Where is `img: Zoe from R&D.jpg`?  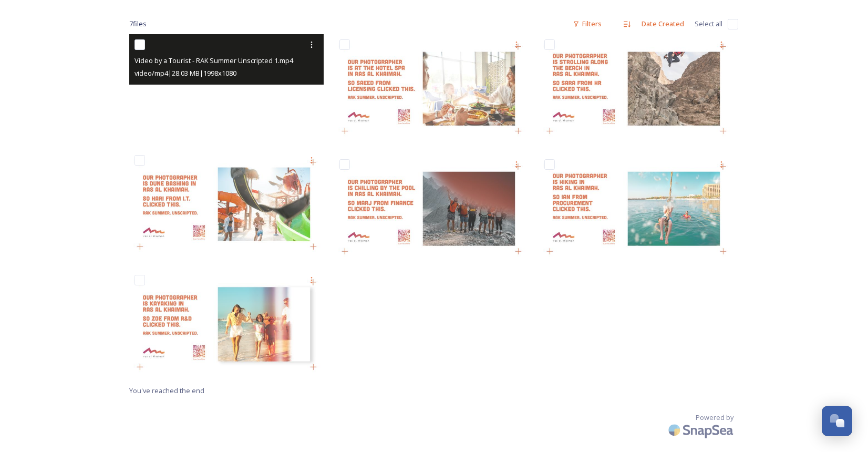 img: Zoe from R&D.jpg is located at coordinates (226, 325).